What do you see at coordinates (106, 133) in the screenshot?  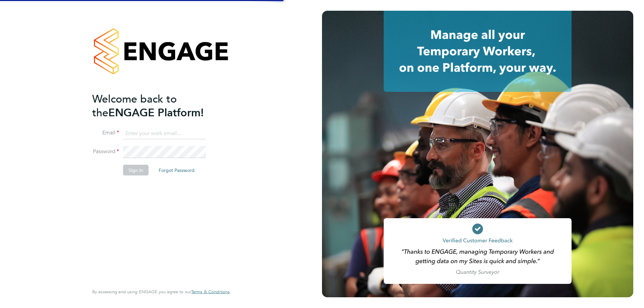 I see `label: Email` at bounding box center [106, 133].